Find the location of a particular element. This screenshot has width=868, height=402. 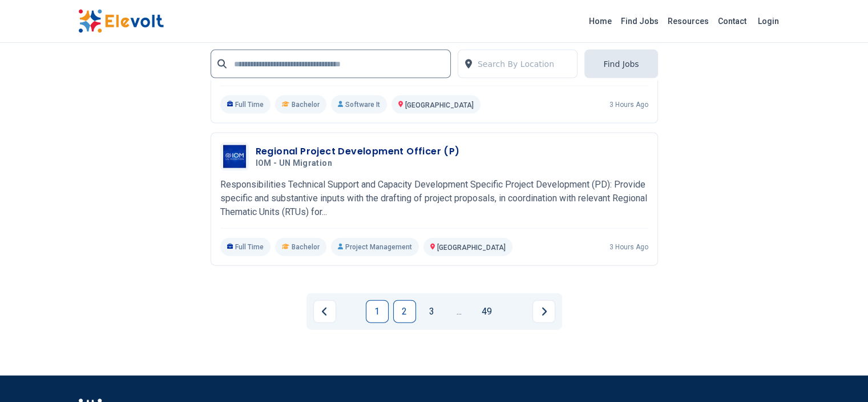

h3: Regional Project Development Officer (P) is located at coordinates (358, 151).